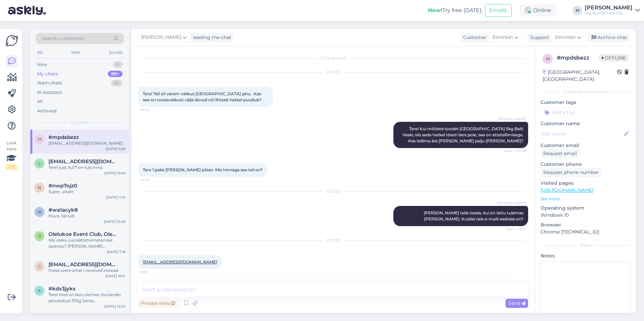  What do you see at coordinates (586, 183) in the screenshot?
I see `p: Visited pages` at bounding box center [586, 183].